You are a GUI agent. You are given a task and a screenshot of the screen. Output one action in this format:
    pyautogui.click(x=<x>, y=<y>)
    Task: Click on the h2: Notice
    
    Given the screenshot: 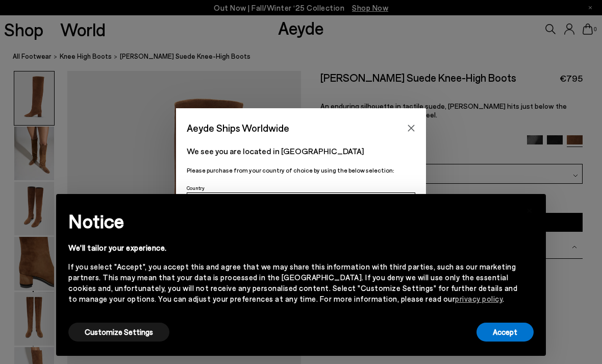 What is the action you would take?
    pyautogui.click(x=293, y=221)
    